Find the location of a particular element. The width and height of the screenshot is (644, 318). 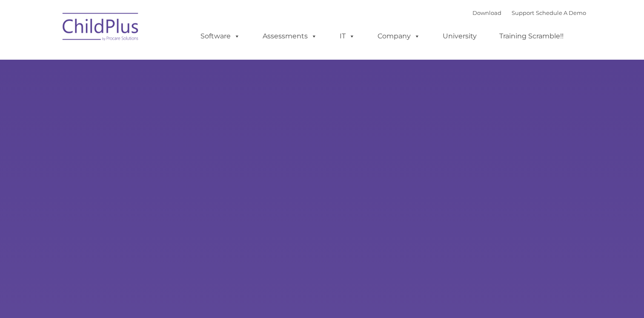

img: ChildPlus by Procare Solutions is located at coordinates (101, 28).